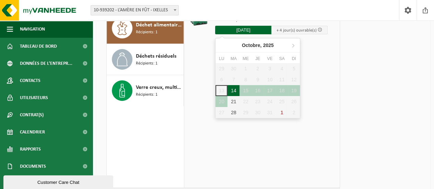 This screenshot has height=189, width=434. I want to click on span: 10-939202 - L’AMÈRE EN FÛT - IXELLES, so click(135, 10).